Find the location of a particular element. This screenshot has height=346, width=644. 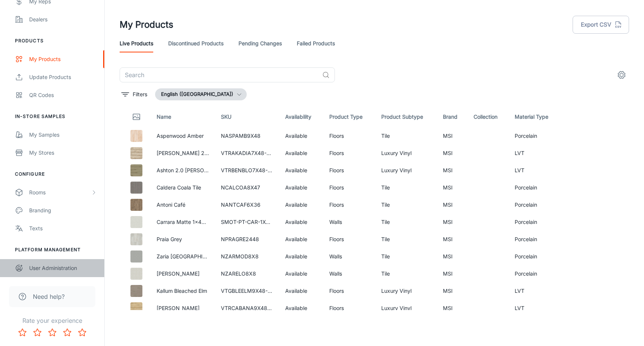

a: Praia Grey is located at coordinates (170, 239).